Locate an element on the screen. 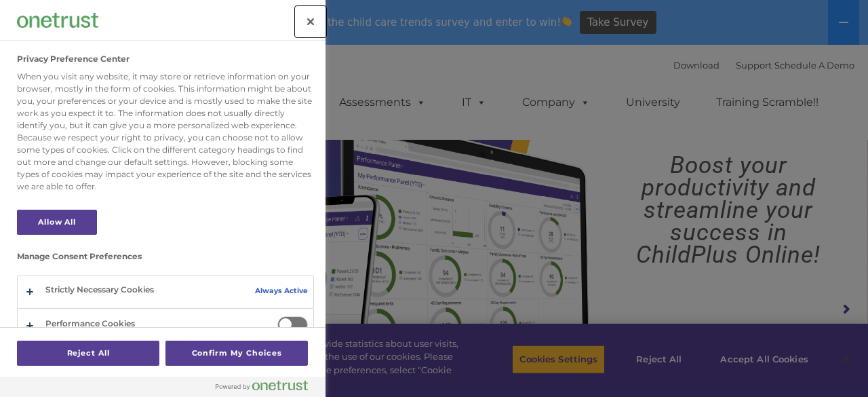 This screenshot has width=868, height=397. div: When you visit any website, it may store or retrieve information on your browser, mostly in the f... is located at coordinates (166, 131).